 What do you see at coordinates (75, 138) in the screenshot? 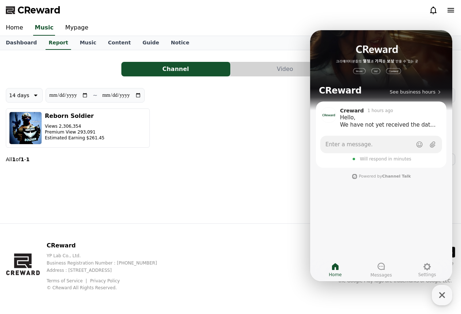
I see `p: Estimated Earning $261.45` at bounding box center [75, 138].